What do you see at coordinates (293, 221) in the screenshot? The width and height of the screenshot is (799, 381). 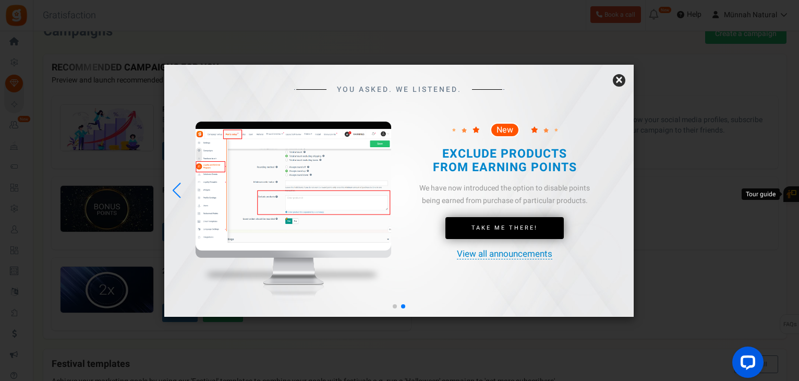 I see `img: mockup` at bounding box center [293, 221].